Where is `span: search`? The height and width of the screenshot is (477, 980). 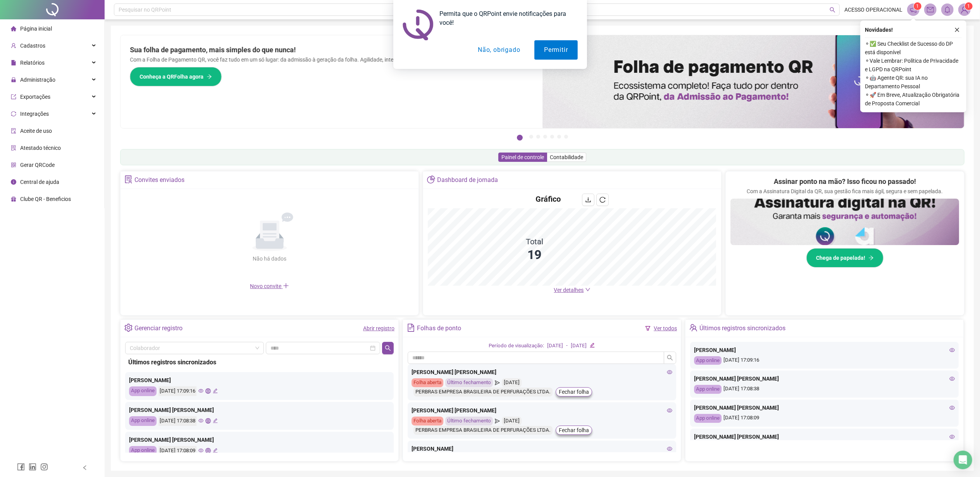
span: search is located at coordinates (670, 358).